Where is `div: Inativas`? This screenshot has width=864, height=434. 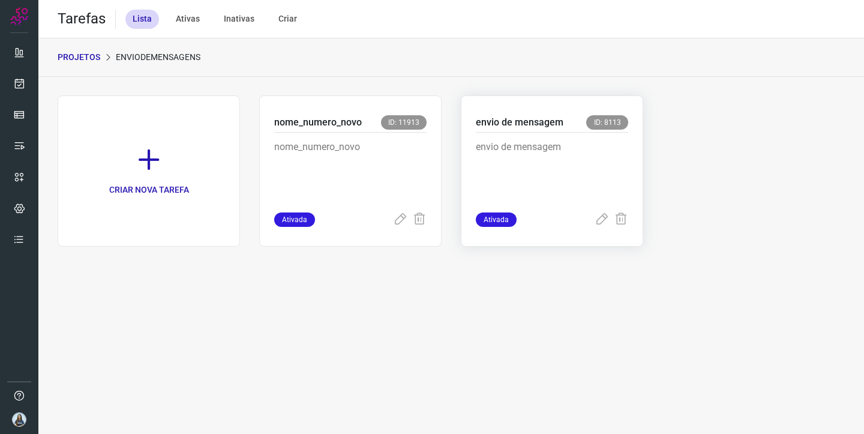
div: Inativas is located at coordinates (239, 19).